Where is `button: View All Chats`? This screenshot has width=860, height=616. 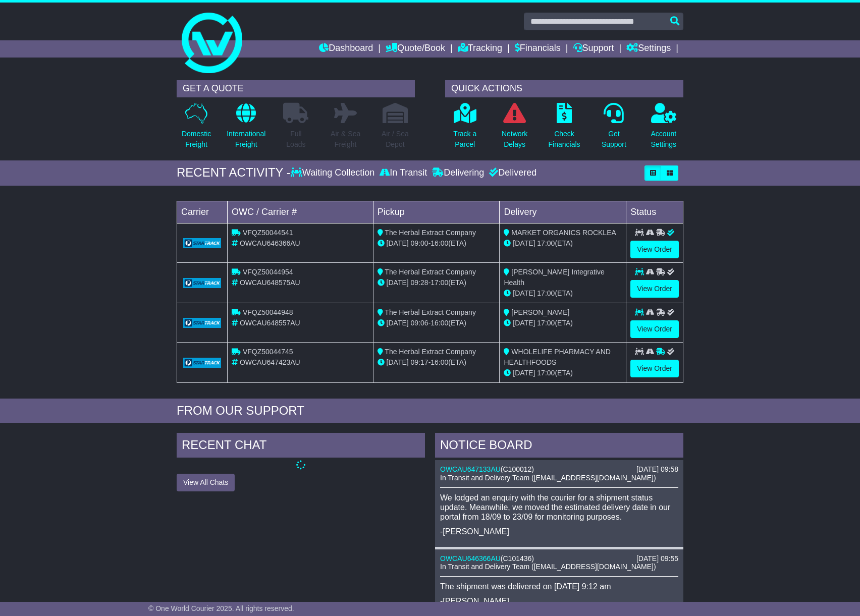
button: View All Chats is located at coordinates (205, 482).